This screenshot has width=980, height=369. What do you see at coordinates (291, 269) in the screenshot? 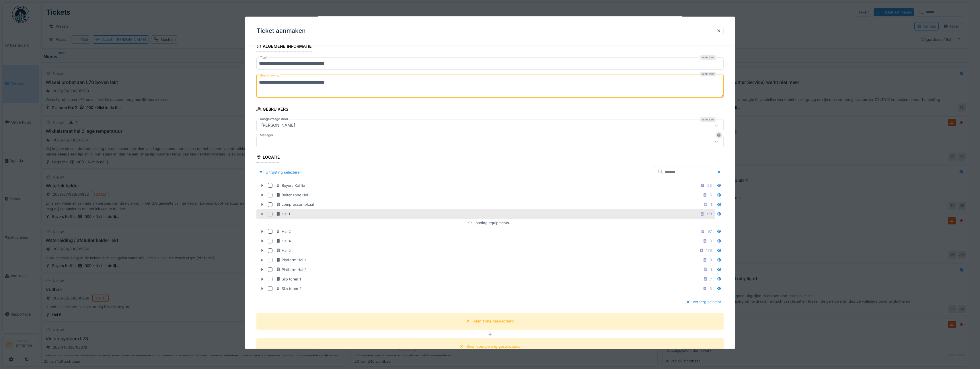
I see `div: Platform Hal 2` at bounding box center [291, 269].